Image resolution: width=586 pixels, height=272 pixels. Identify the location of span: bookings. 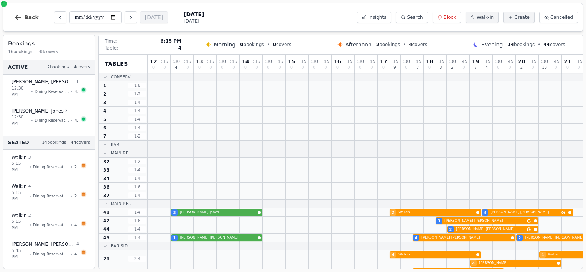
(252, 45).